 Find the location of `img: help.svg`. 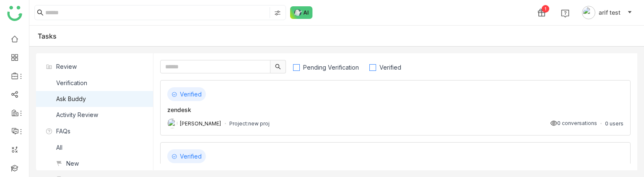

img: help.svg is located at coordinates (565, 14).